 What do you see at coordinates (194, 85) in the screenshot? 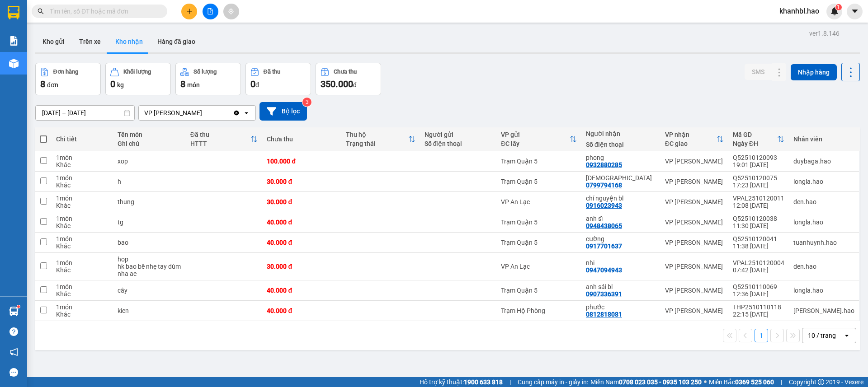
I see `span: món` at bounding box center [194, 85].